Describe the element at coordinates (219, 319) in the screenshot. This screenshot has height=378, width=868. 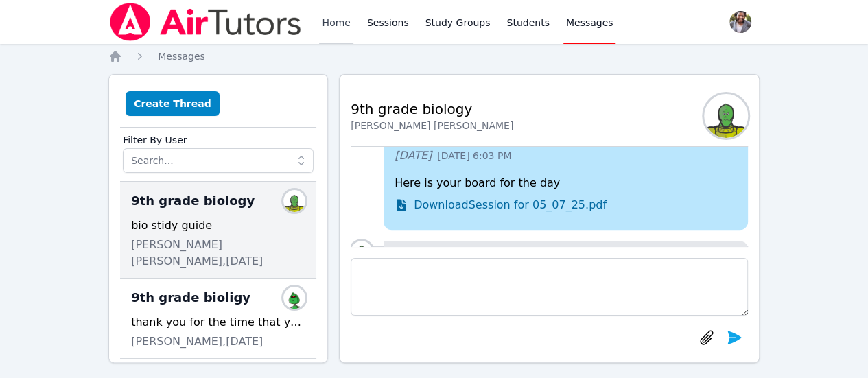
I see `div: 9th grade bioligyKane Yanagimotothank you for the time that you spent helping me with biology, an...` at that location.